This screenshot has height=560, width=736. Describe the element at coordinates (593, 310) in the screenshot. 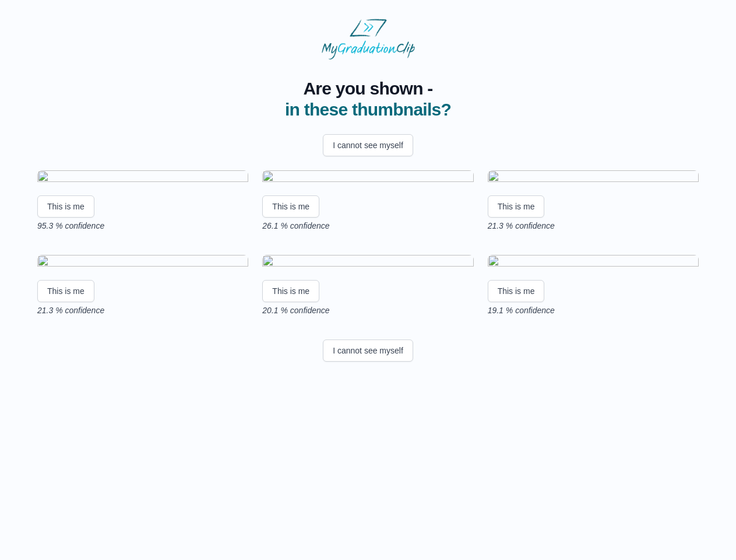

I see `p: 19.1 % confidence` at that location.